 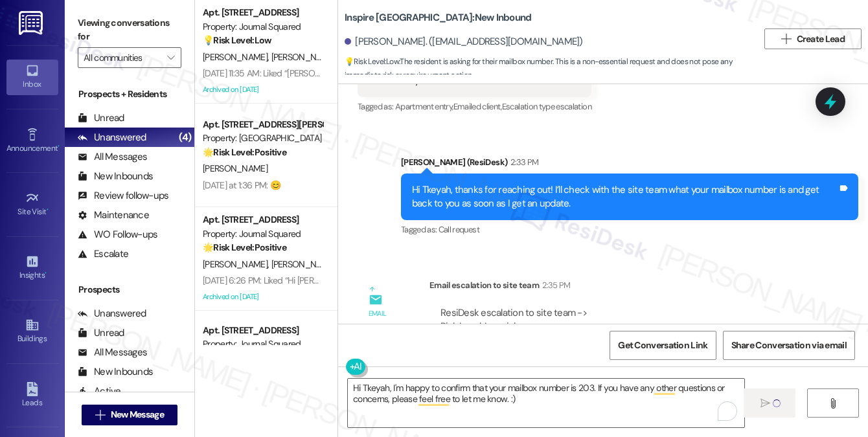 What do you see at coordinates (32, 331) in the screenshot?
I see `a: Buildings` at bounding box center [32, 331].